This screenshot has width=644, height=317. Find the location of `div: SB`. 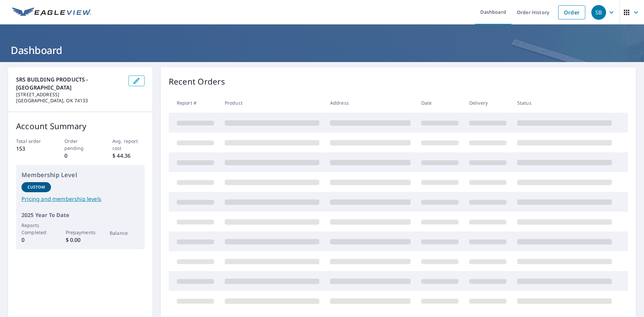

div: SB is located at coordinates (599, 12).